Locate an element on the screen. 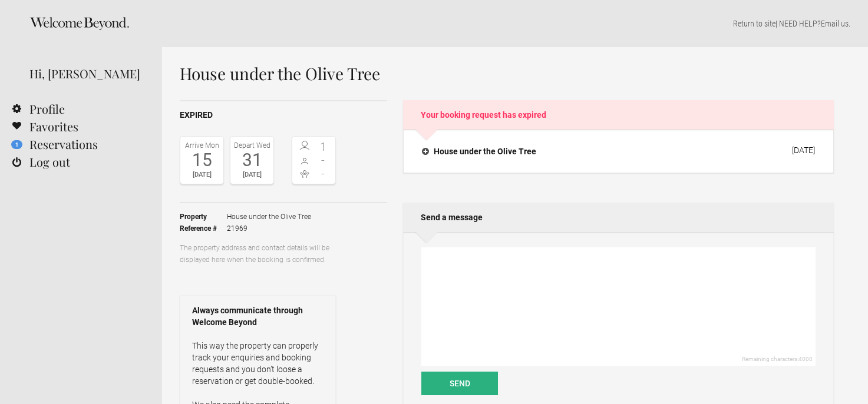 The image size is (868, 404). a: Return to site is located at coordinates (754, 23).